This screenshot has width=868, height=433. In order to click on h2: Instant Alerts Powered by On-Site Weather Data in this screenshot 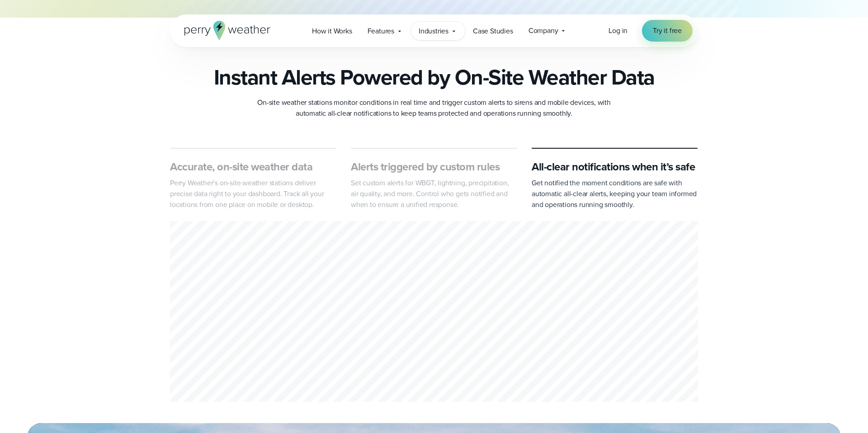, I will do `click(434, 78)`.